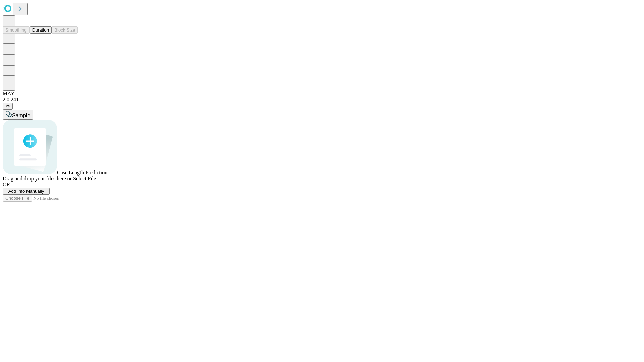 This screenshot has height=362, width=644. I want to click on button: Duration, so click(40, 30).